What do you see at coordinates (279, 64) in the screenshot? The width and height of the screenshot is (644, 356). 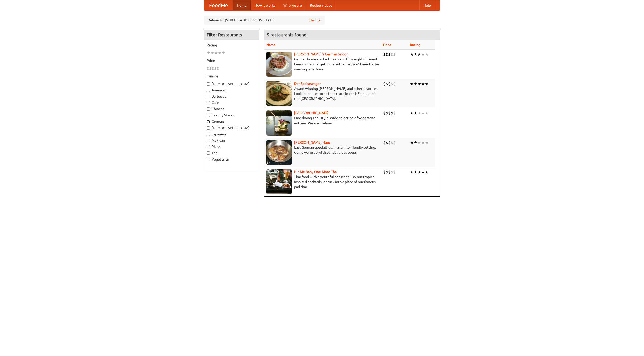 I see `img: esthers.jpg` at bounding box center [279, 64].